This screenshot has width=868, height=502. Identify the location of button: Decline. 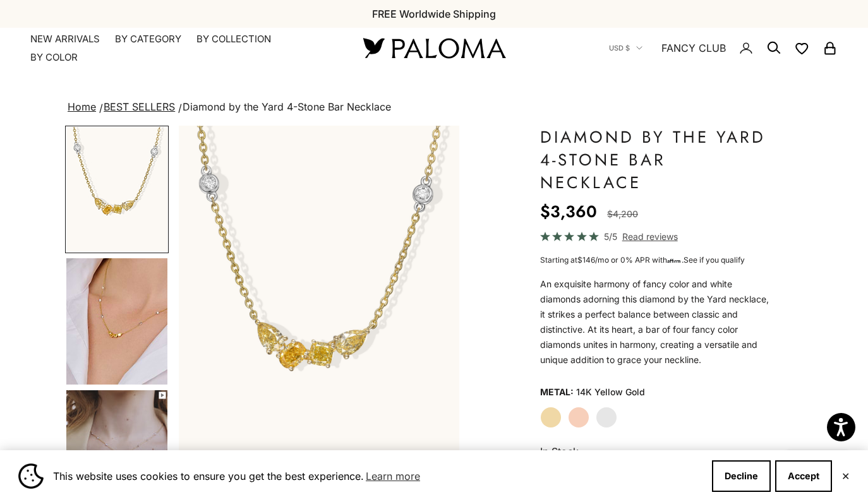
(741, 476).